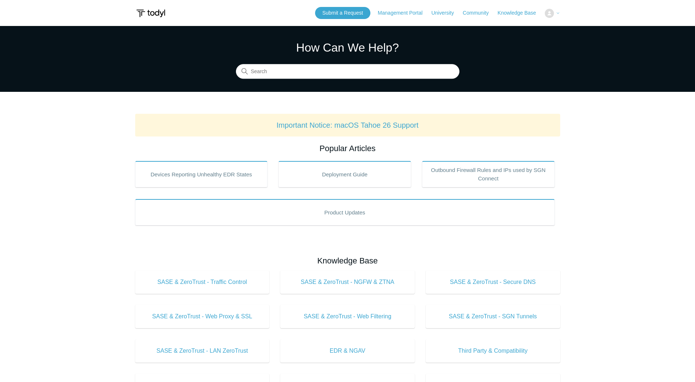  Describe the element at coordinates (493, 282) in the screenshot. I see `span: SASE & ZeroTrust - Secure DNS` at that location.